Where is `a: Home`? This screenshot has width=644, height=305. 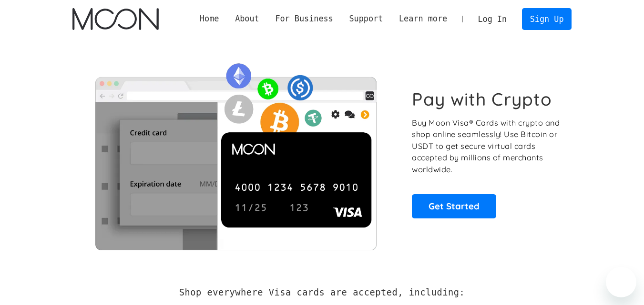
a: Home is located at coordinates (209, 19).